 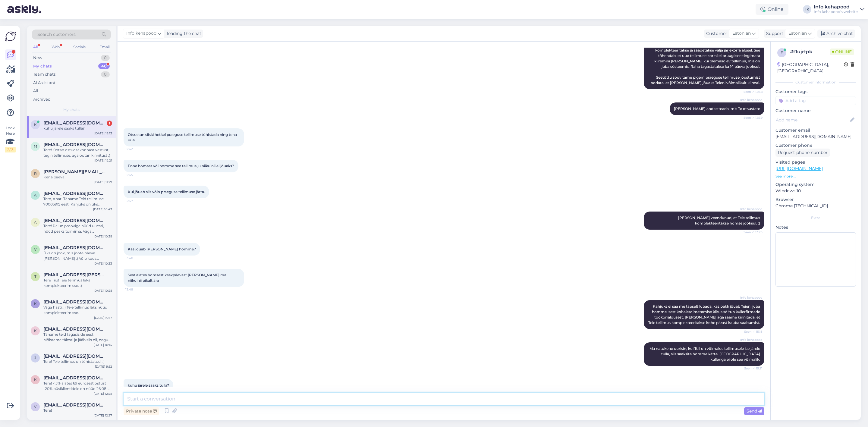 I want to click on div: Tere! Teie tellimus on tühistatud. :), so click(x=77, y=361).